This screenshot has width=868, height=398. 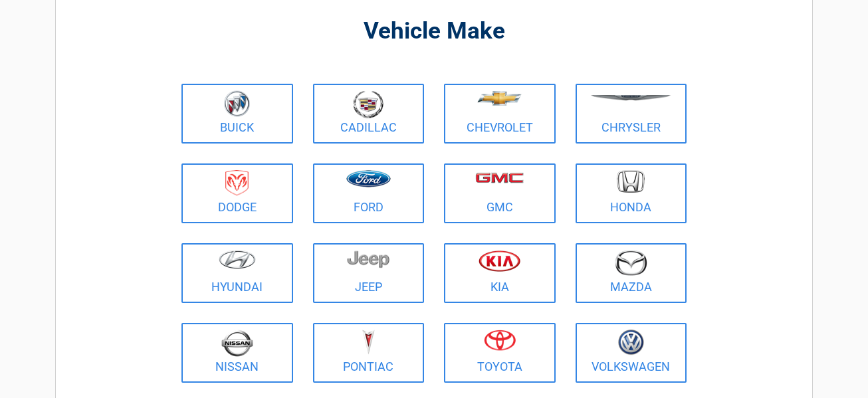 What do you see at coordinates (631, 97) in the screenshot?
I see `img: chrysler` at bounding box center [631, 97].